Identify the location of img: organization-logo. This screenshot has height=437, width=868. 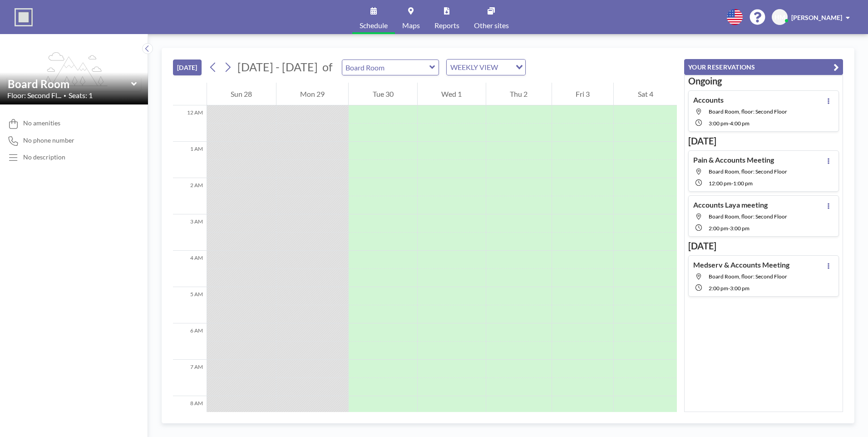
(24, 18).